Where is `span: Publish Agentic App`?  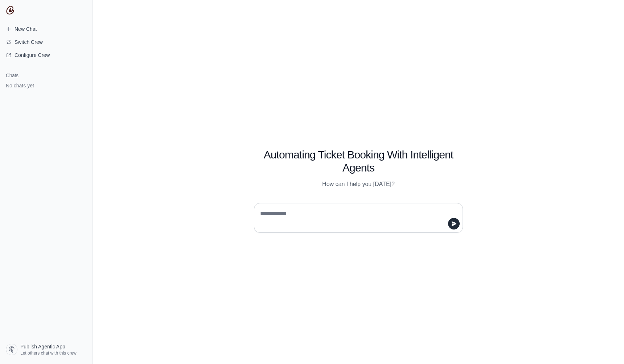
span: Publish Agentic App is located at coordinates (42, 347).